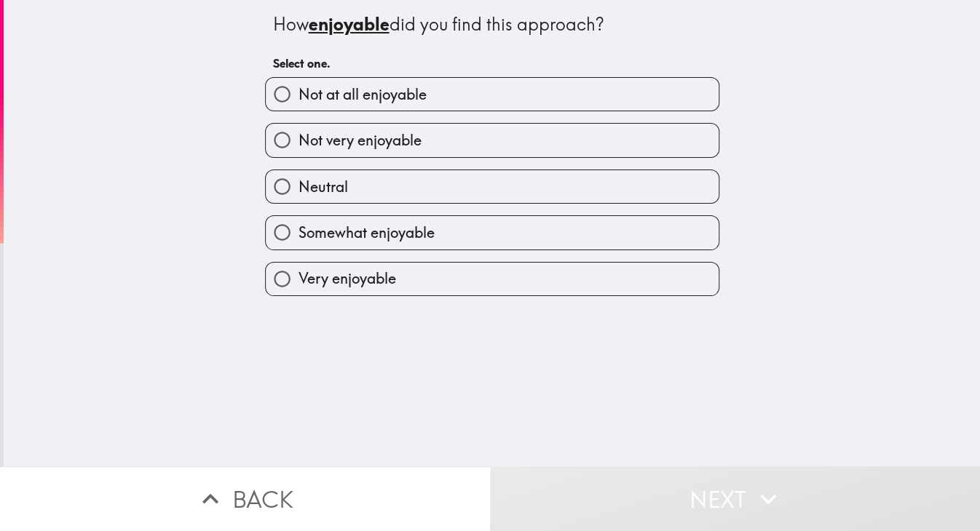 Image resolution: width=980 pixels, height=531 pixels. I want to click on div: How did you find this approach?, so click(492, 24).